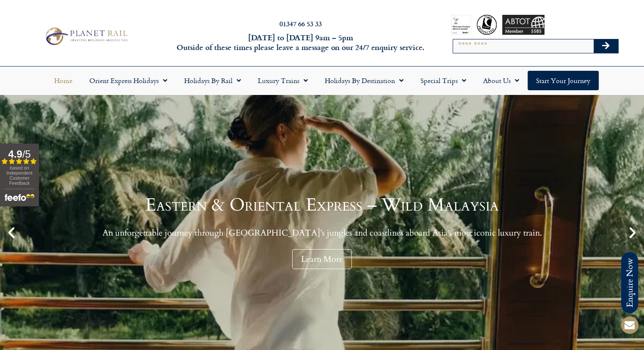 This screenshot has height=350, width=644. What do you see at coordinates (322, 259) in the screenshot?
I see `a: Learn More` at bounding box center [322, 259].